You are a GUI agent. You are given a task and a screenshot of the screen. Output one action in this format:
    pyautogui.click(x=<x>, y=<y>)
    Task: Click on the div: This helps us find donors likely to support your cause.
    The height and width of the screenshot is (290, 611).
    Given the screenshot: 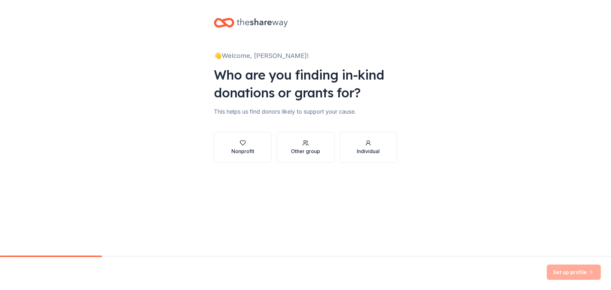 What is the action you would take?
    pyautogui.click(x=306, y=112)
    